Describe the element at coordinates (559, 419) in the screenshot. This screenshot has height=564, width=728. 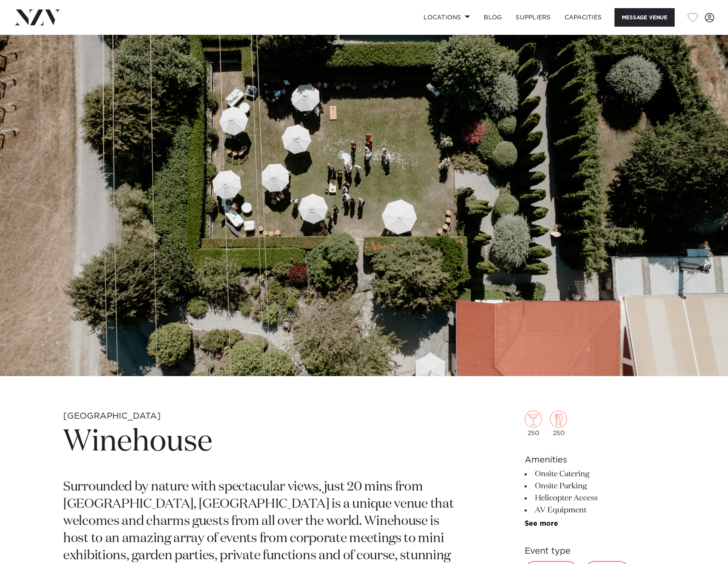
I see `img: dining.png` at that location.